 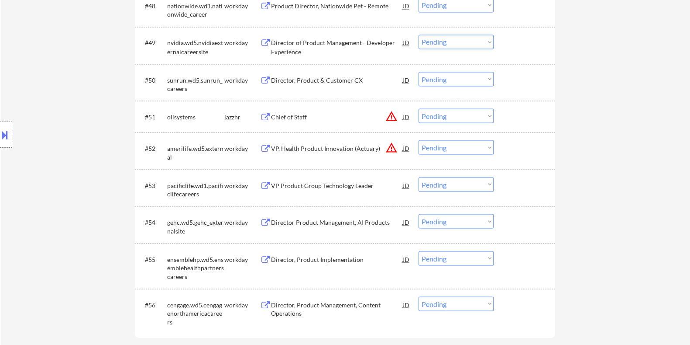 I want to click on div: #54, so click(x=152, y=222).